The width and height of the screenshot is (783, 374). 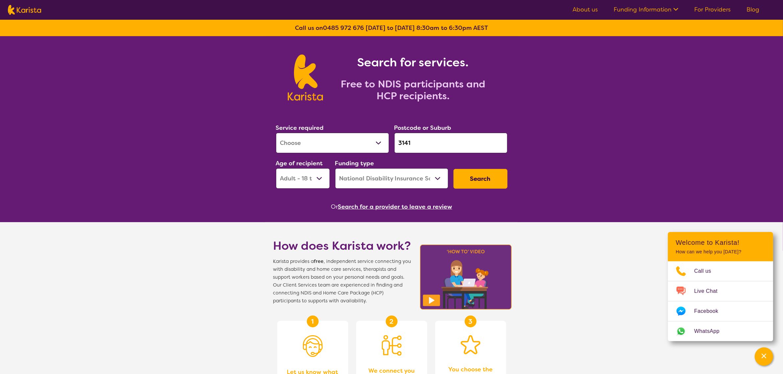 I want to click on span: Call us, so click(x=707, y=271).